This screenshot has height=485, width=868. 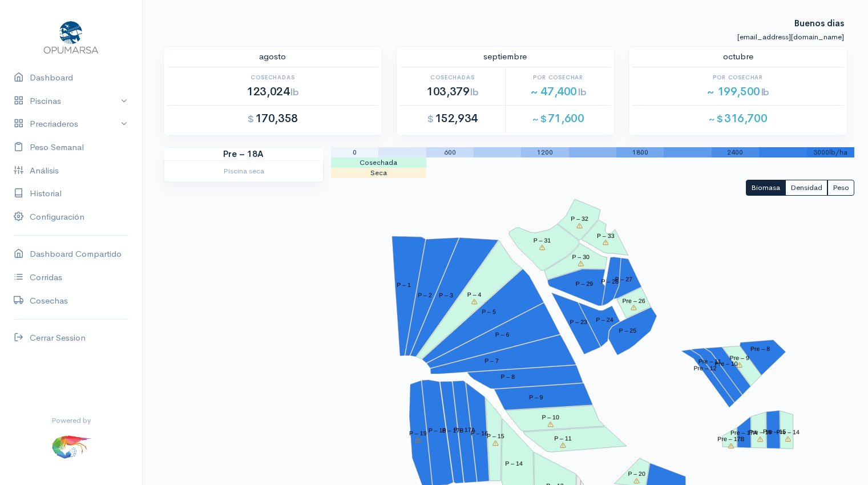 What do you see at coordinates (774, 432) in the screenshot?
I see `tspan: Pre – 15` at bounding box center [774, 432].